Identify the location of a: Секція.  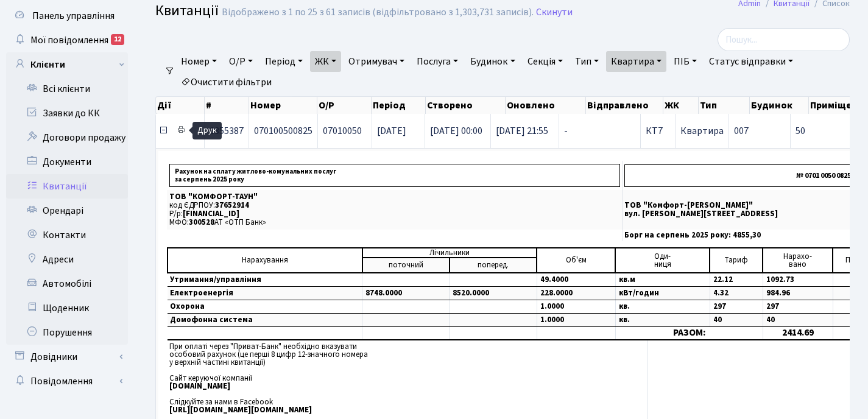
(546, 61).